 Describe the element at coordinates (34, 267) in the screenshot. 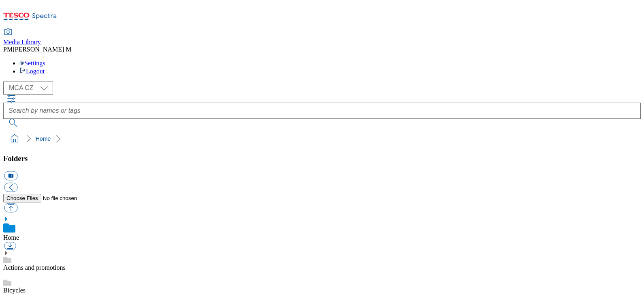

I see `a: Actions and promotions` at that location.